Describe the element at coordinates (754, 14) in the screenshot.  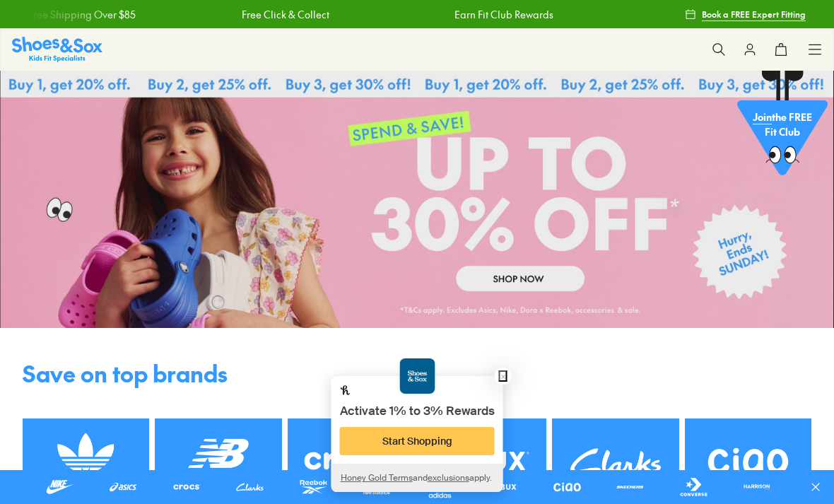
I see `span: Book a FREE Expert Fitting` at that location.